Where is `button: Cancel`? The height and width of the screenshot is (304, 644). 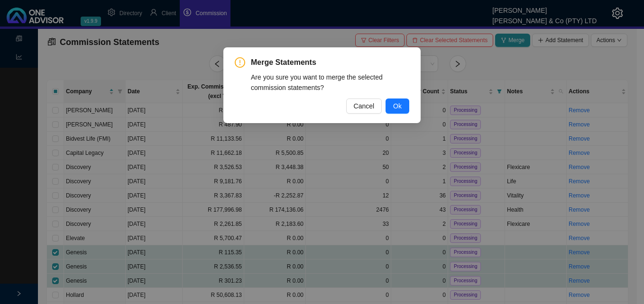
button: Cancel is located at coordinates (364, 106).